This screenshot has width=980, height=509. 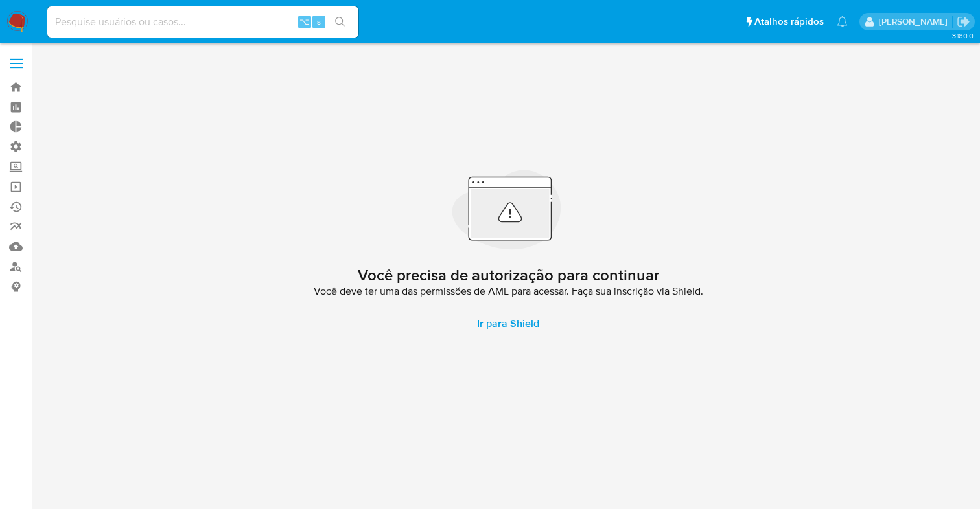 What do you see at coordinates (508, 324) in the screenshot?
I see `span: Ir para Shield` at bounding box center [508, 324].